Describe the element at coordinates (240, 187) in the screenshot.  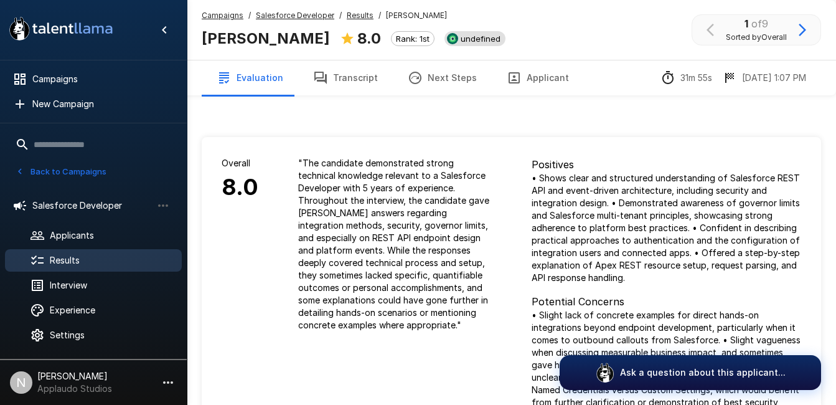
I see `h6: 8.0` at that location.